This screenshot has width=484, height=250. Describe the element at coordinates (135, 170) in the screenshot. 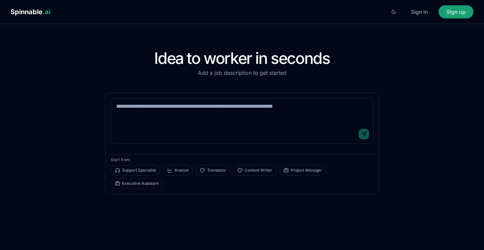

I see `button: Support Specialist` at that location.